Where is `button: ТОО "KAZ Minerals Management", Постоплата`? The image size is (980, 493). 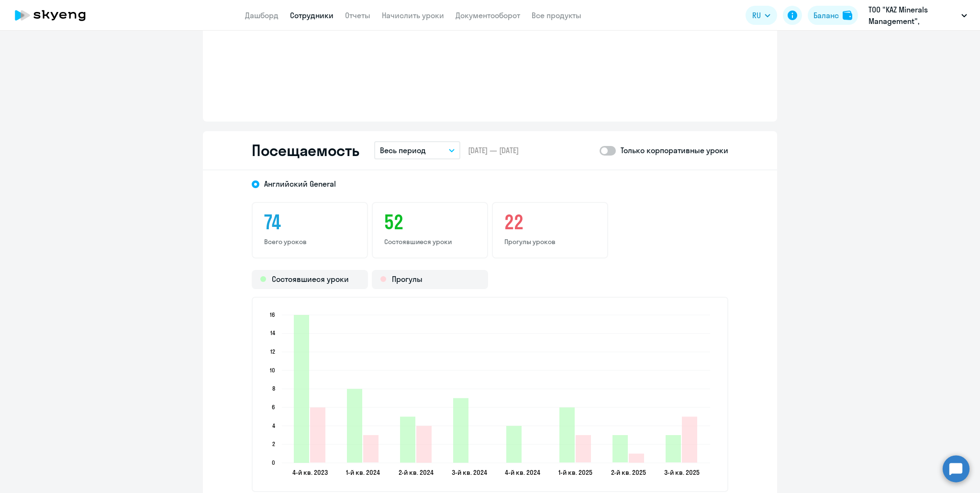 button: ТОО "KAZ Minerals Management", Постоплата is located at coordinates (918, 16).